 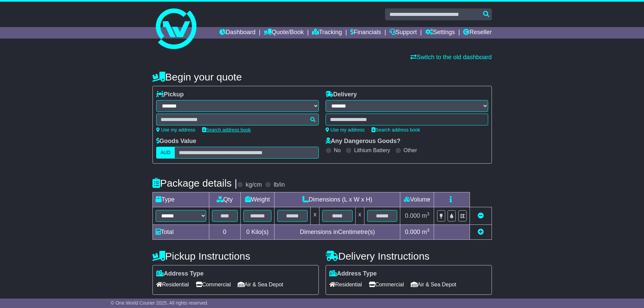 What do you see at coordinates (237, 33) in the screenshot?
I see `a: Dashboard` at bounding box center [237, 33].